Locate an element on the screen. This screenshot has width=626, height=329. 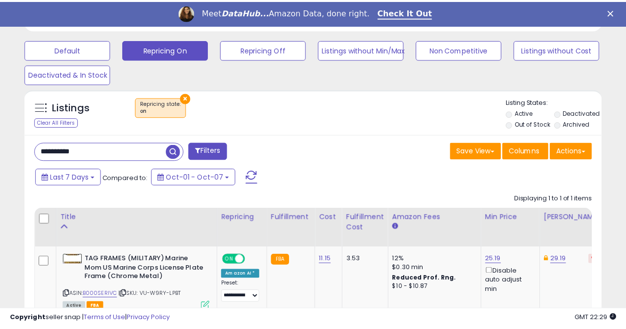
b: Reduced Prof. Rng. is located at coordinates (429, 279).